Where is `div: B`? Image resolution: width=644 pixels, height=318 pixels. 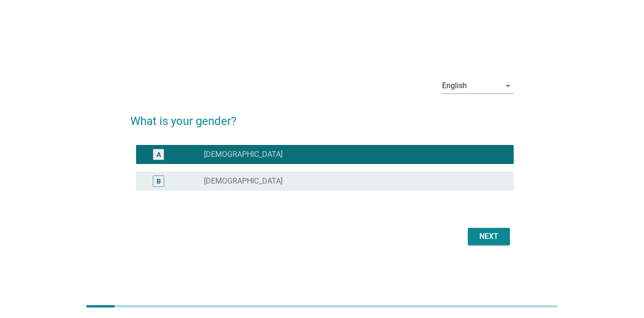 div: B is located at coordinates (159, 181).